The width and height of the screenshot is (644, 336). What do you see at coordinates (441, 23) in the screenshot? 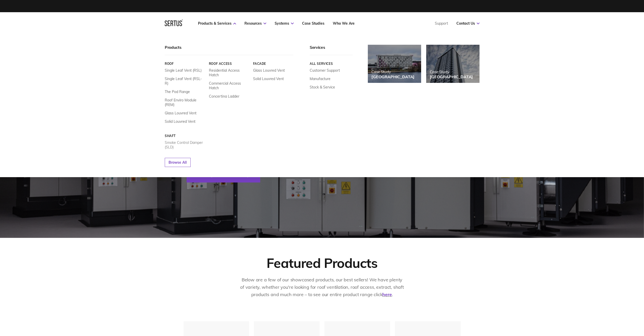
I see `a: Support` at bounding box center [441, 23].